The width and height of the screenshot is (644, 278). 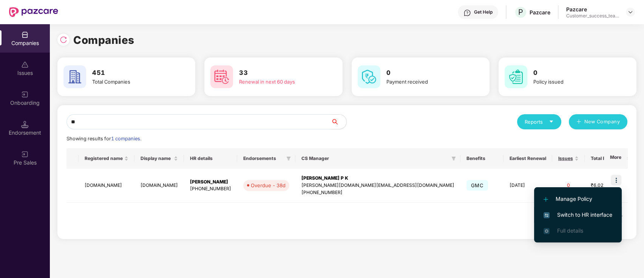 What do you see at coordinates (107, 158) in the screenshot?
I see `th: Registered name` at bounding box center [107, 158].